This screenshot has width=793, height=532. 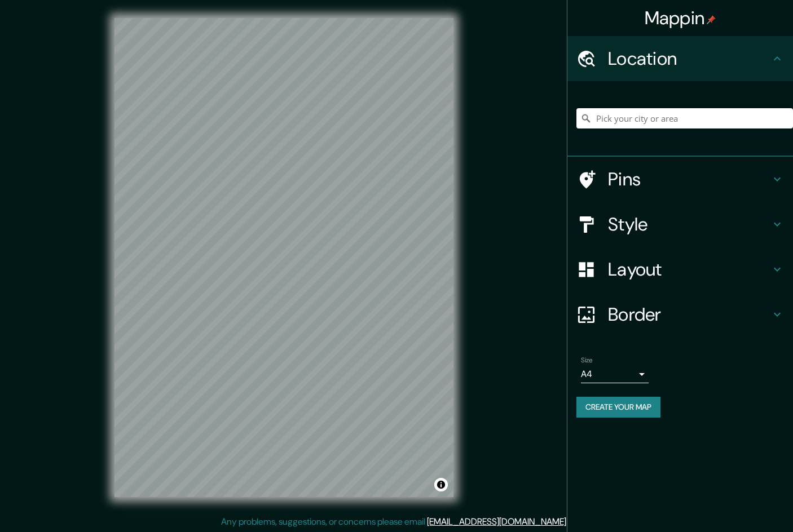 I want to click on button: Create your map, so click(x=618, y=407).